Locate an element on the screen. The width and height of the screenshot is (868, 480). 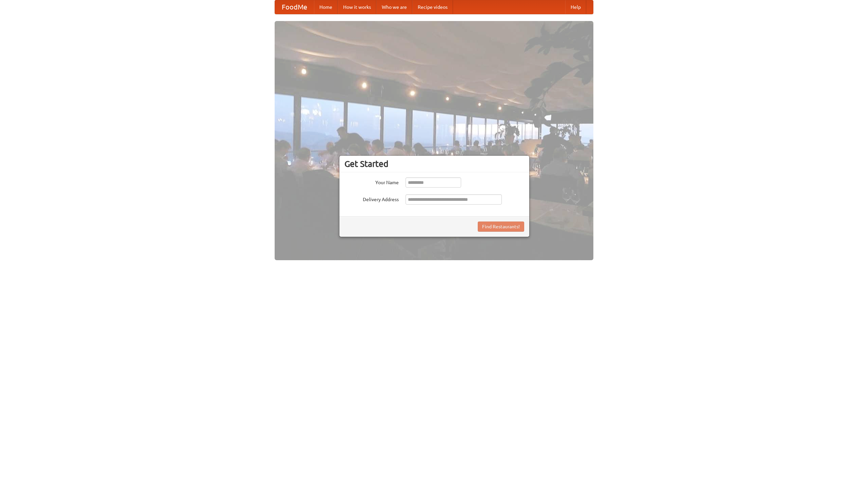
a: How it works is located at coordinates (357, 7).